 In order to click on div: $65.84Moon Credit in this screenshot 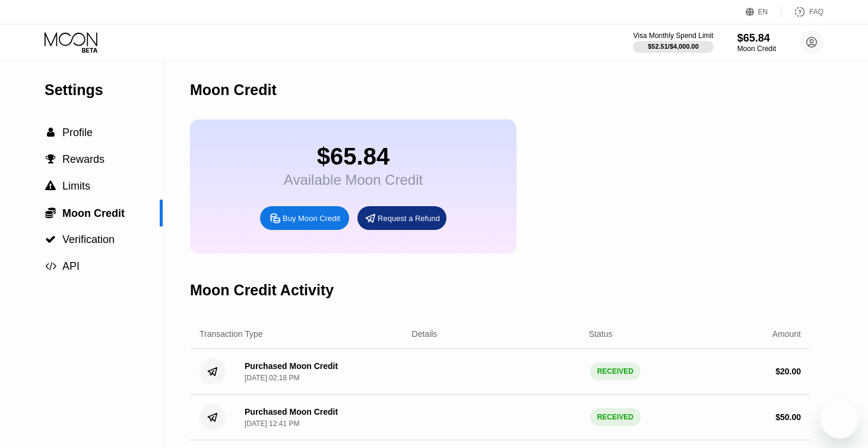, I will do `click(756, 42)`.